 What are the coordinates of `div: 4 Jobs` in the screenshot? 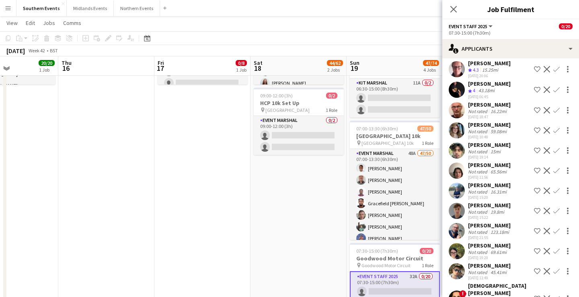 It's located at (431, 70).